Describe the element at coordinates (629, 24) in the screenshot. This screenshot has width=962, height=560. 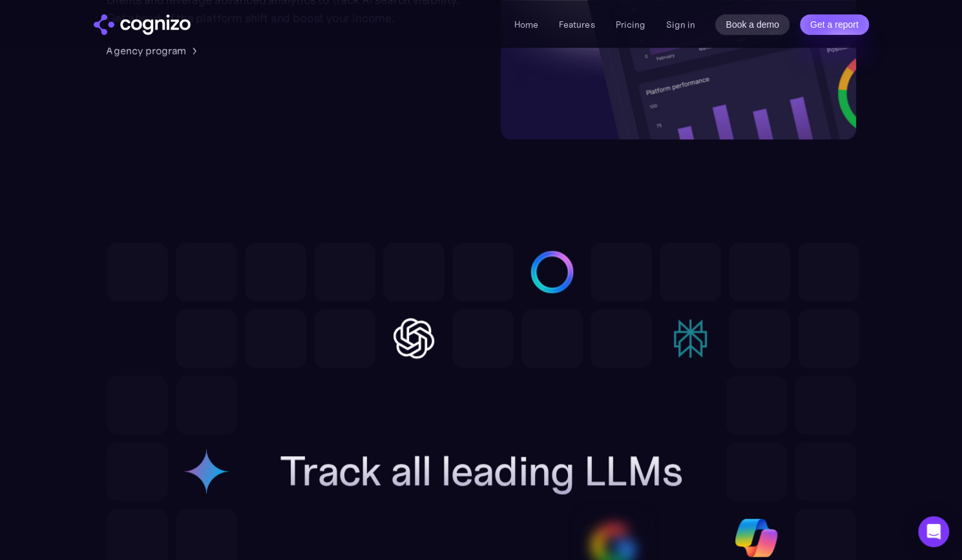
I see `a: Pricing` at that location.